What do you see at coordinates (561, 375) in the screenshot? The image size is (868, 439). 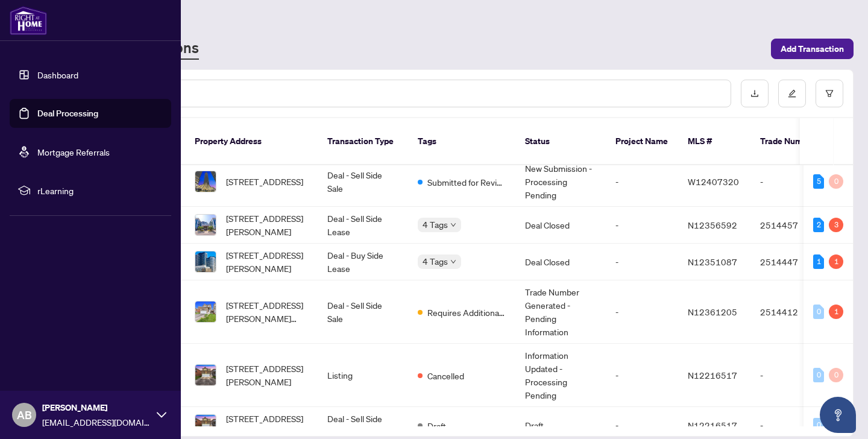 I see `td: Information Updated - Processing Pending` at bounding box center [561, 375].